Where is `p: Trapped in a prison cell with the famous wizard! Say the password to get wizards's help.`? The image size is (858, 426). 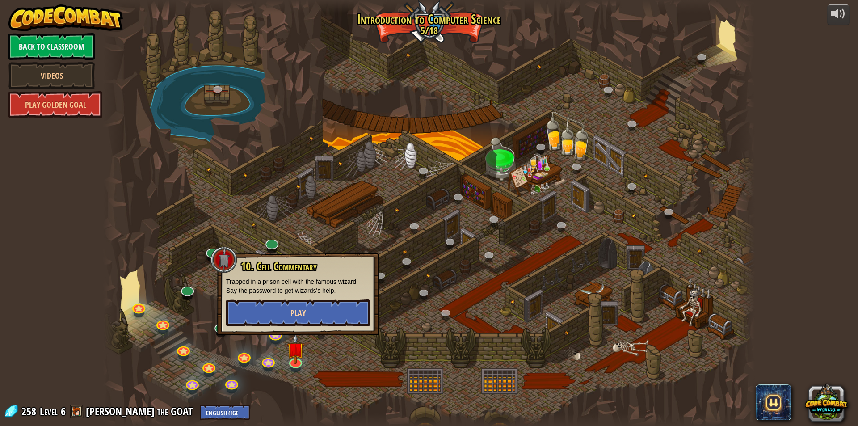
p: Trapped in a prison cell with the famous wizard! Say the password to get wizards's help. is located at coordinates (298, 286).